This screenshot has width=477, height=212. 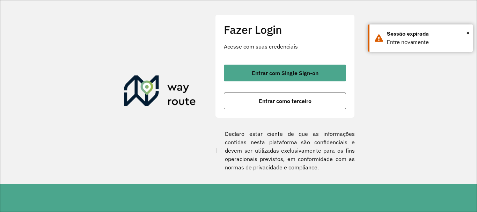 What do you see at coordinates (285, 101) in the screenshot?
I see `span: Entrar como terceiro` at bounding box center [285, 101].